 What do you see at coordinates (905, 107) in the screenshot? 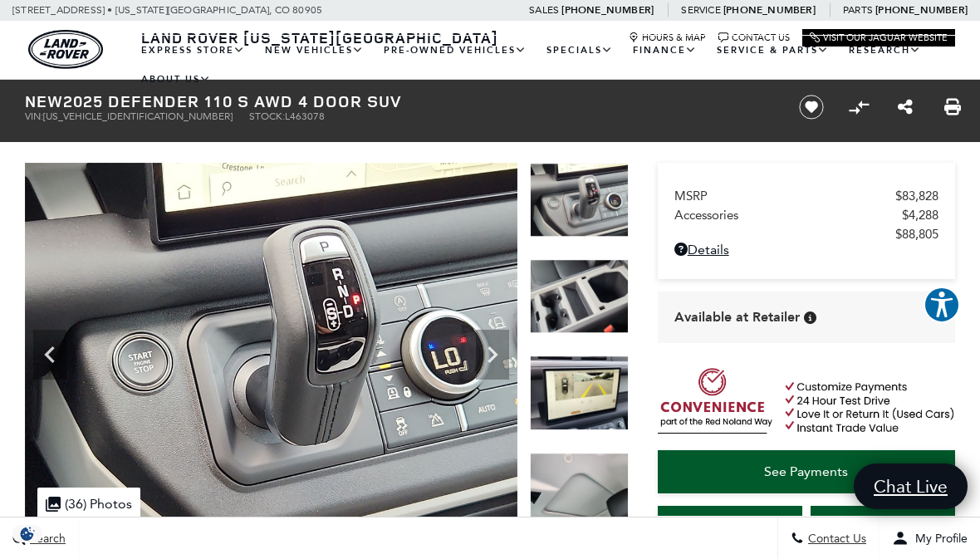
I see `a: Share this New 2025 Defender 110 S AWD 4 Door SUV` at bounding box center [905, 107].